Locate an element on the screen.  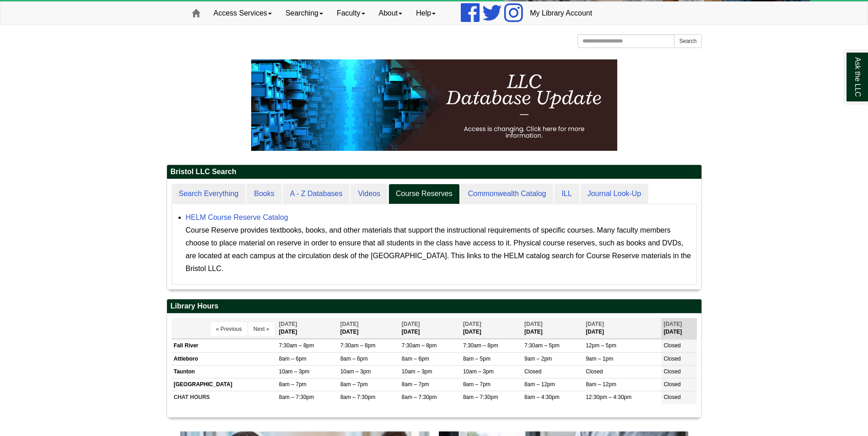
td: Fall River is located at coordinates (224, 346).